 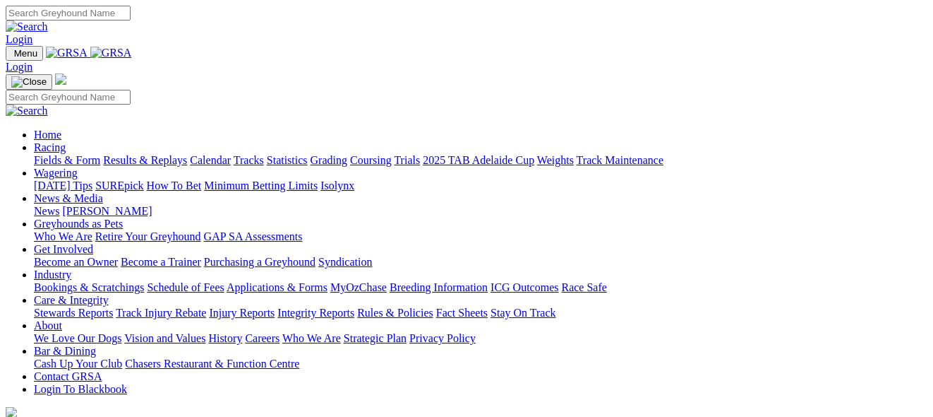 What do you see at coordinates (71, 299) in the screenshot?
I see `a: Care & Integrity` at bounding box center [71, 299].